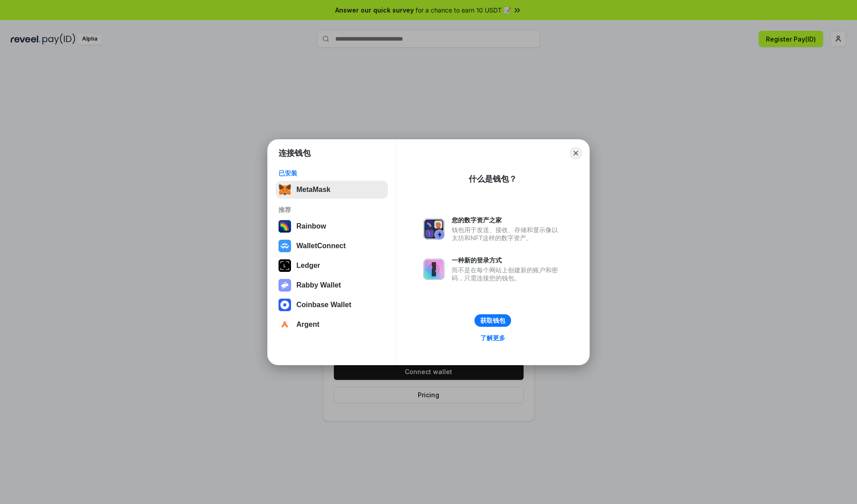 This screenshot has height=504, width=857. Describe the element at coordinates (332, 173) in the screenshot. I see `div: 已安装` at that location.